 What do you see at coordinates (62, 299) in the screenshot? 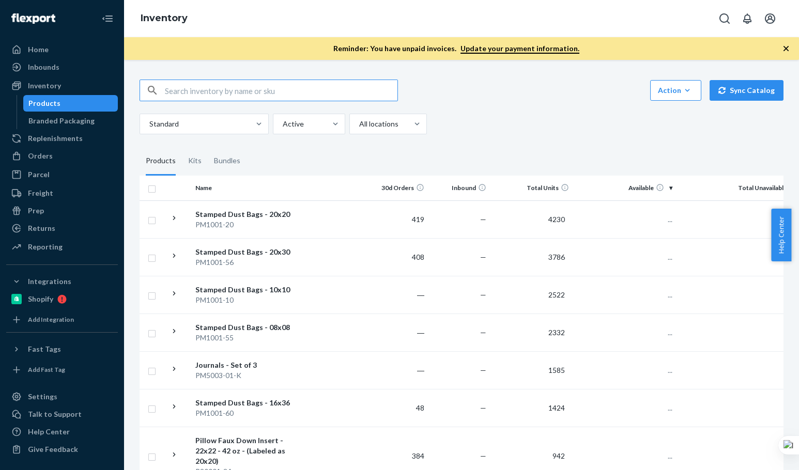
I see `a: Shopify` at bounding box center [62, 299].